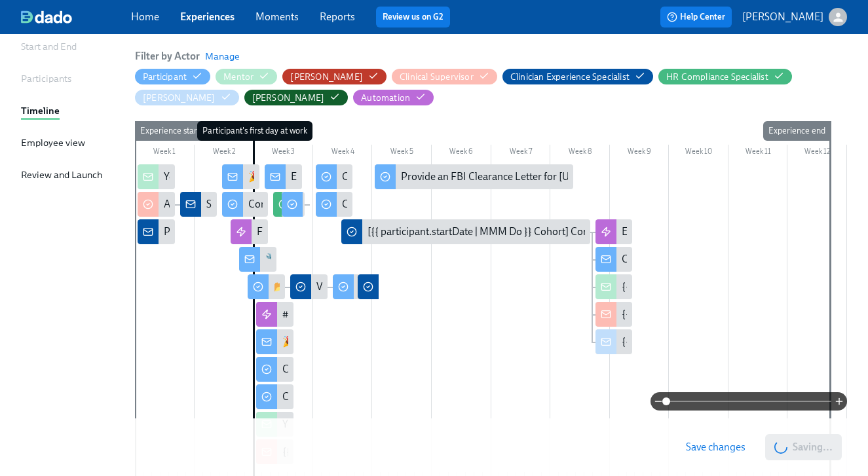 This screenshot has width=868, height=476. Describe the element at coordinates (393, 98) in the screenshot. I see `button: Automation` at that location.